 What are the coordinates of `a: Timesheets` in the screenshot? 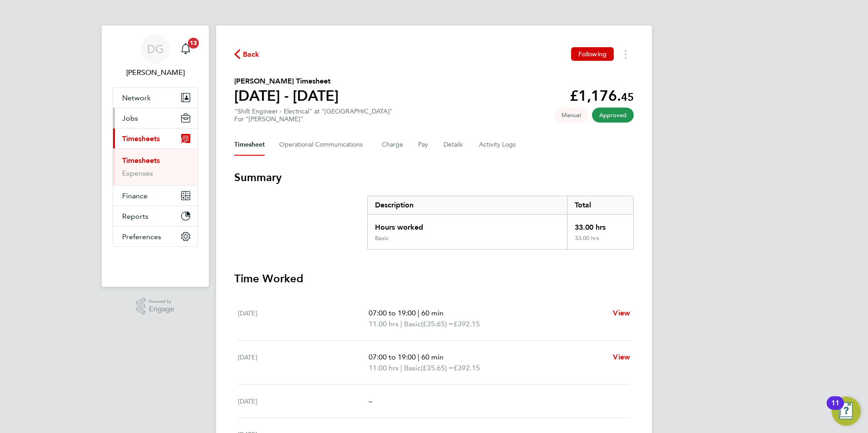 It's located at (141, 160).